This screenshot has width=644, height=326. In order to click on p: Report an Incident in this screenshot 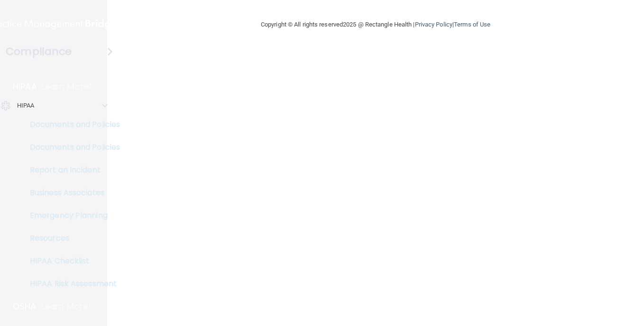, I will do `click(70, 170)`.